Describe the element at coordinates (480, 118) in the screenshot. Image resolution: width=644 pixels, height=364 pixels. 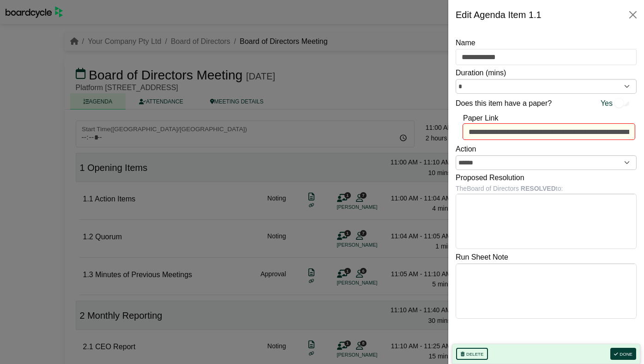
I see `label: Paper Link` at that location.